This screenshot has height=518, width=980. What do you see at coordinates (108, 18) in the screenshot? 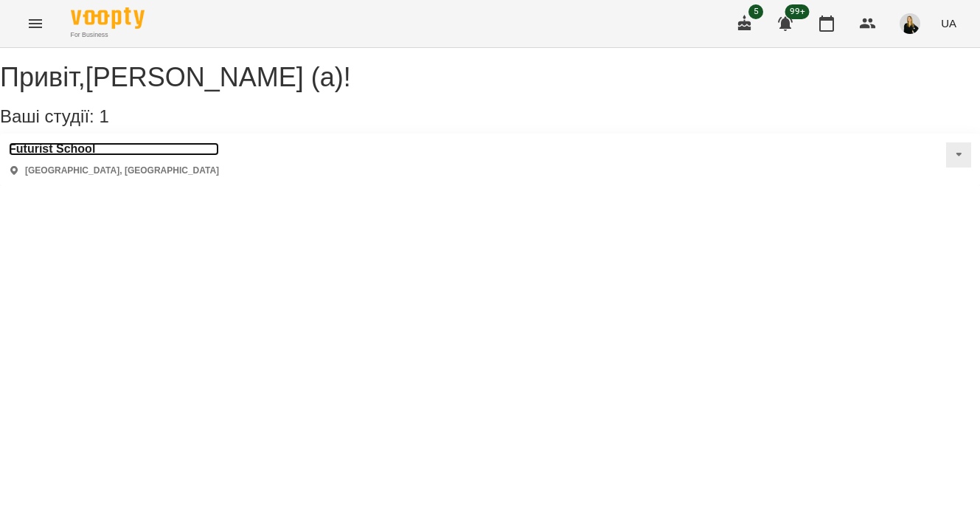
I see `img: Voopty Logo` at bounding box center [108, 18].